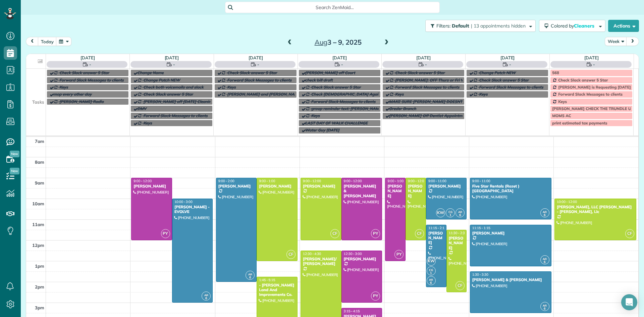 Image resolution: width=644 pixels, height=317 pixels. I want to click on span: Oreder Branch, so click(403, 108).